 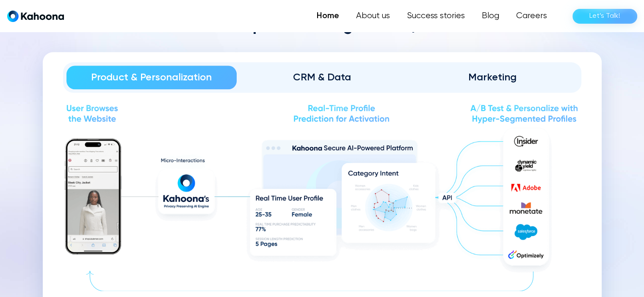 I want to click on a: home, so click(x=36, y=16).